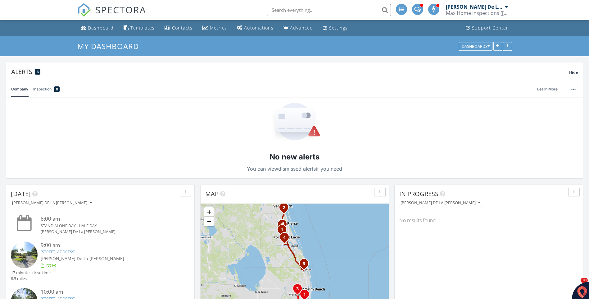 This screenshot has height=299, width=589. What do you see at coordinates (108, 245) in the screenshot?
I see `div: 9:00 am` at bounding box center [108, 245].